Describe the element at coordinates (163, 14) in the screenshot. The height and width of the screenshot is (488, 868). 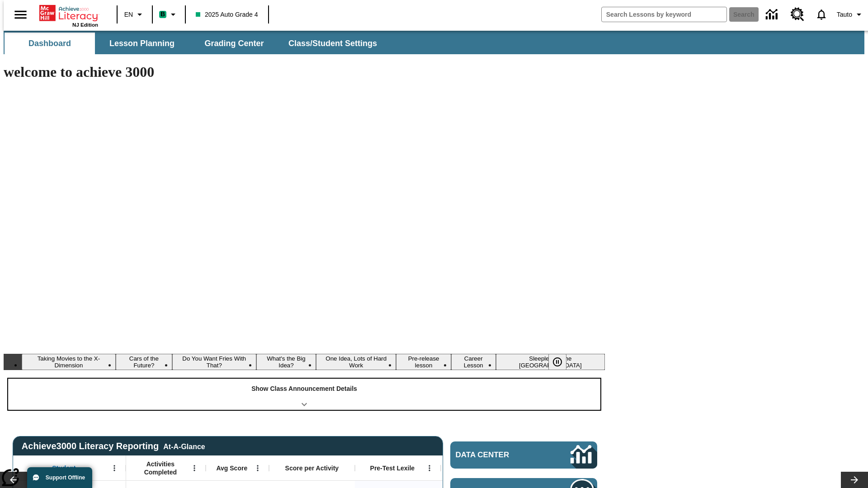
I see `span: B` at that location.